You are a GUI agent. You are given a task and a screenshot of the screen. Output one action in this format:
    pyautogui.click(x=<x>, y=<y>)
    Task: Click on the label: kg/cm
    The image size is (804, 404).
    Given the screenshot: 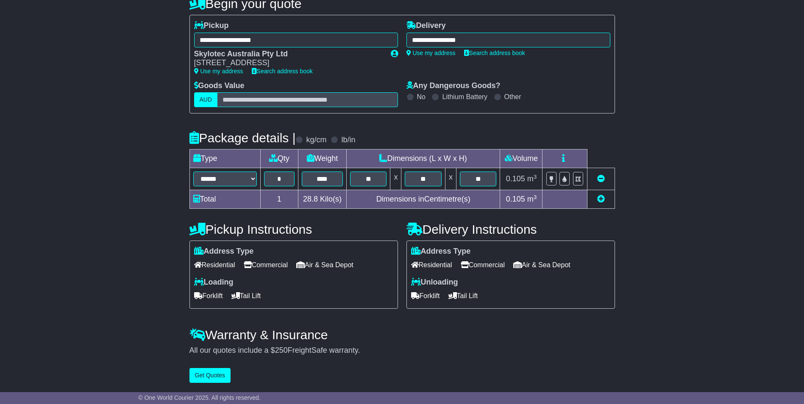 What is the action you would take?
    pyautogui.click(x=316, y=140)
    